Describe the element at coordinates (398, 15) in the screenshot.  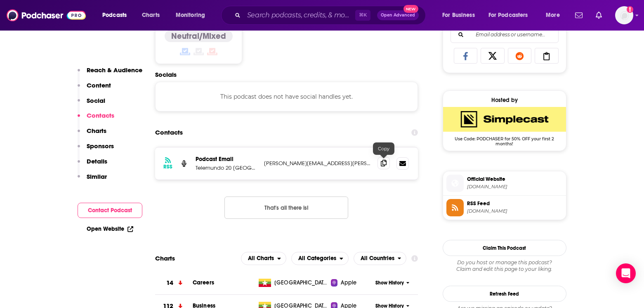
I see `span: Open Advanced` at that location.